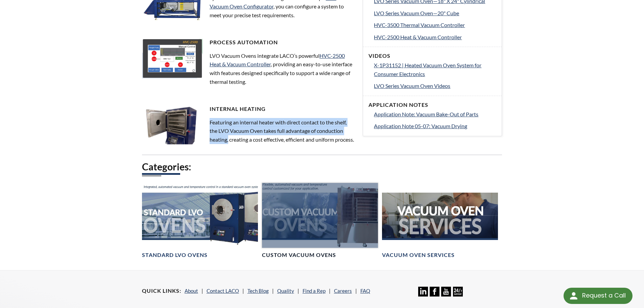  What do you see at coordinates (249, 131) in the screenshot?
I see `p: Featuring an internal heater with direct contact to the shelf, the LVO Vacuum Oven takes full adv...` at bounding box center [249, 131].